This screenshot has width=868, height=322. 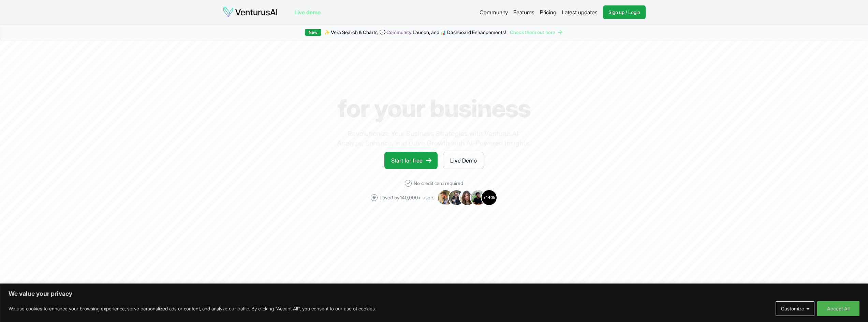 I want to click on a: Check them out here, so click(x=536, y=32).